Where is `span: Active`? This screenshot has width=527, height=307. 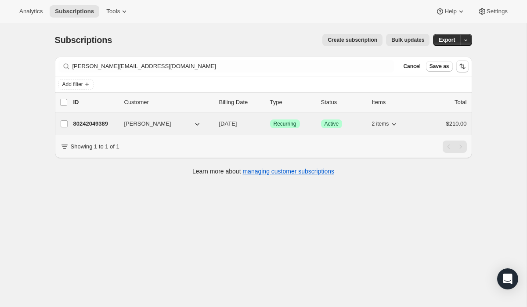
span: Active is located at coordinates (331, 124).